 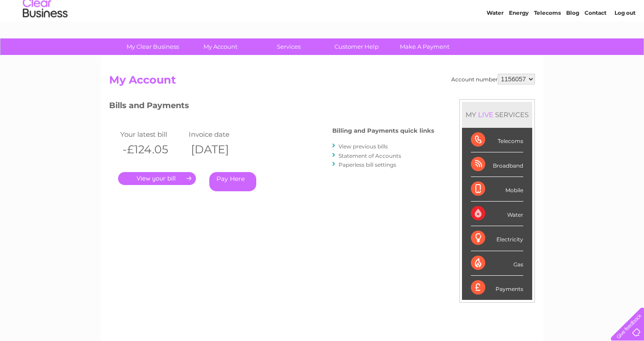 I want to click on a: View previous bills, so click(x=363, y=146).